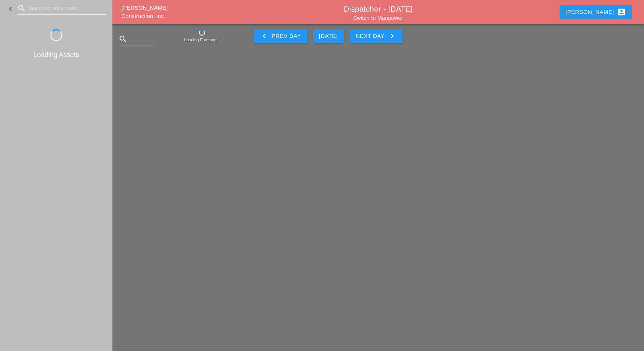 The image size is (644, 351). I want to click on a: Switch to Manpower, so click(378, 18).